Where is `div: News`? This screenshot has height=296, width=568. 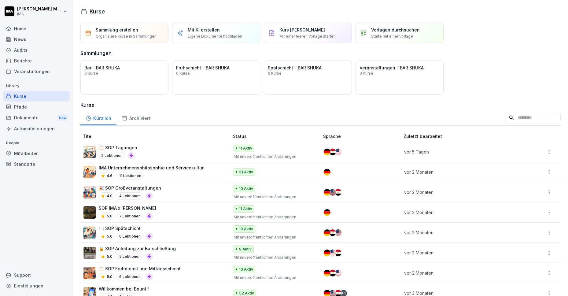 div: News is located at coordinates (36, 39).